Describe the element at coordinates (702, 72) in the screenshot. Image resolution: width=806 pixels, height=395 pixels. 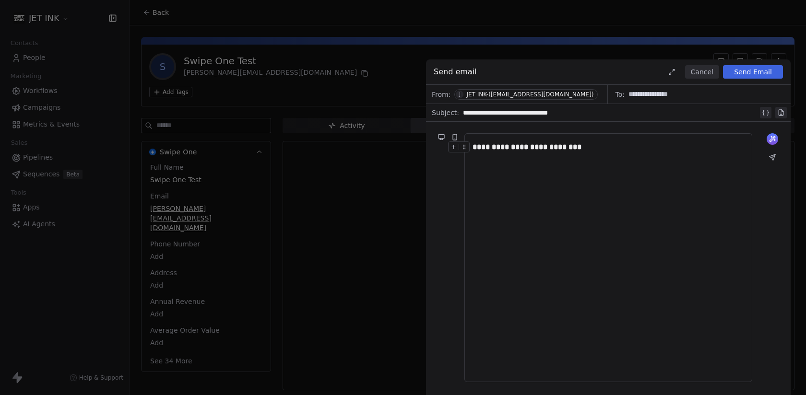
I see `button: Cancel` at that location.